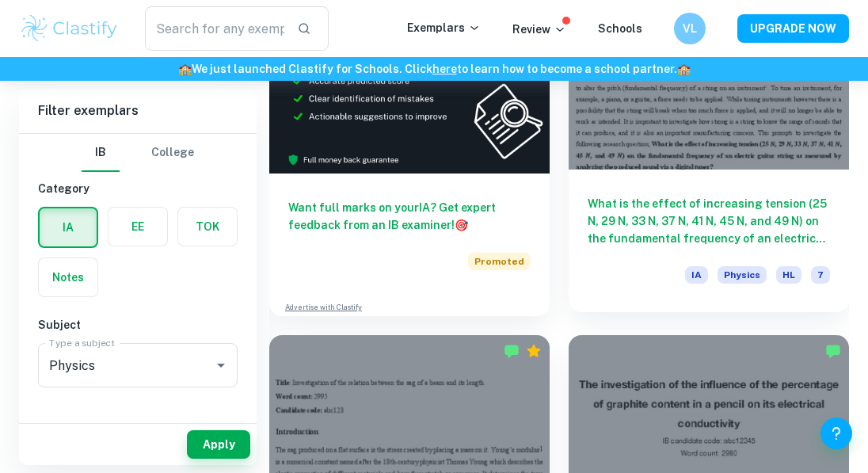 The image size is (868, 473). Describe the element at coordinates (219, 444) in the screenshot. I see `button: Apply` at that location.